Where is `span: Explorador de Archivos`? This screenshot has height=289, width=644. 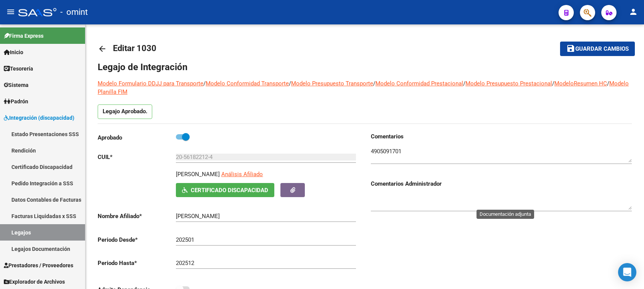
span: Explorador de Archivos is located at coordinates (34, 282).